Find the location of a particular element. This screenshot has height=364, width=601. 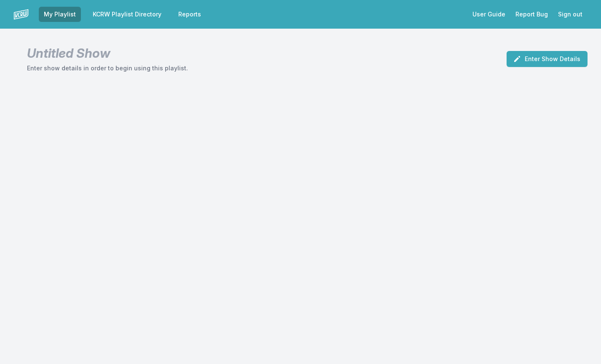

button: Enter Show Details is located at coordinates (547, 59).